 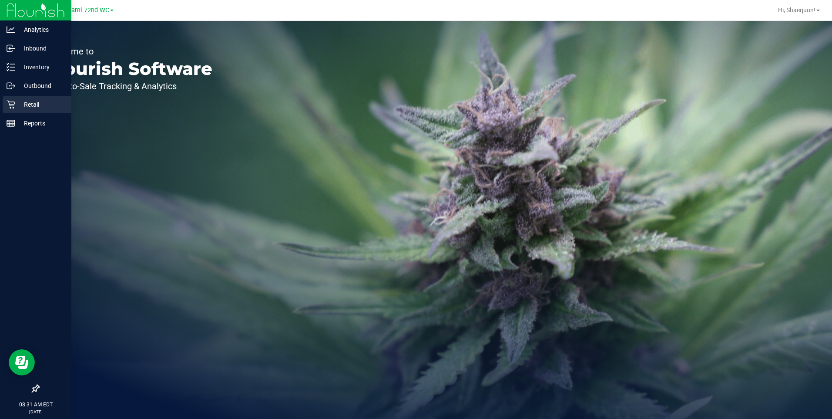 What do you see at coordinates (130, 51) in the screenshot?
I see `p: Welcome to` at bounding box center [130, 51].